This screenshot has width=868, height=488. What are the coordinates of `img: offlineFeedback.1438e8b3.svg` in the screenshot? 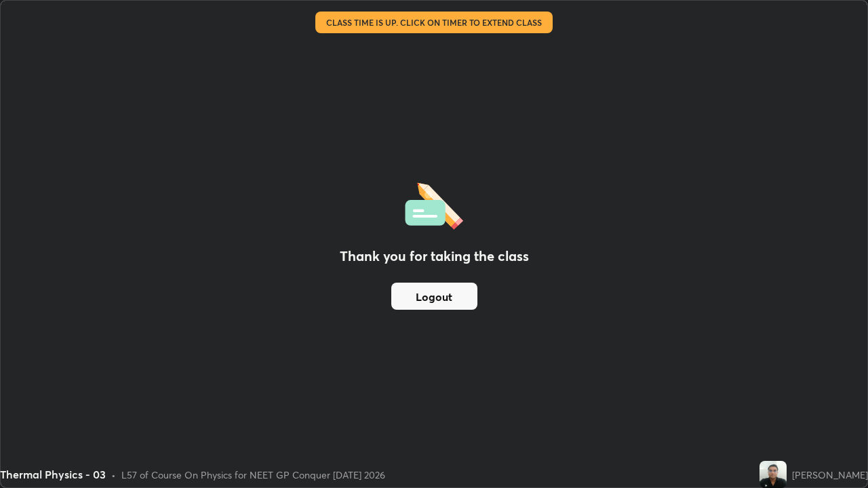 It's located at (434, 204).